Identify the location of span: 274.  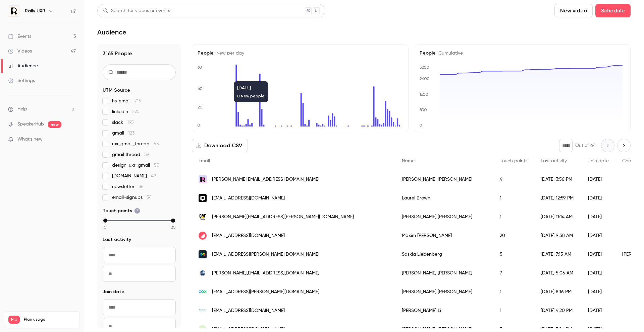
(136, 112).